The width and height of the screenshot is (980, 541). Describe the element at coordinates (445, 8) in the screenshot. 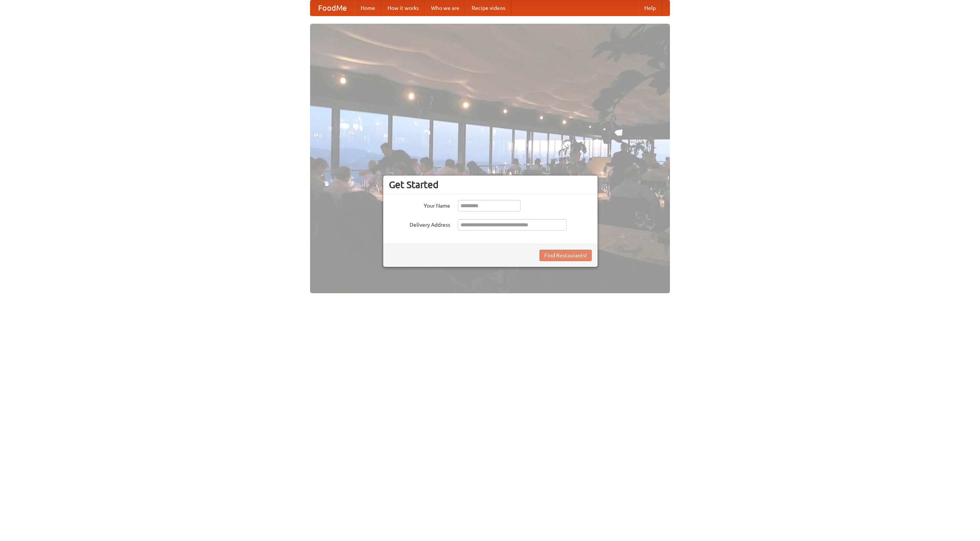

I see `a: Who we are` at that location.